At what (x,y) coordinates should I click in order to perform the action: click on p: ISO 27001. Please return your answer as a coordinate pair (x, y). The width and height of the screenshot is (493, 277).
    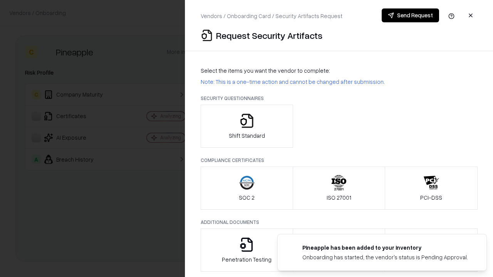
    Looking at the image, I should click on (339, 197).